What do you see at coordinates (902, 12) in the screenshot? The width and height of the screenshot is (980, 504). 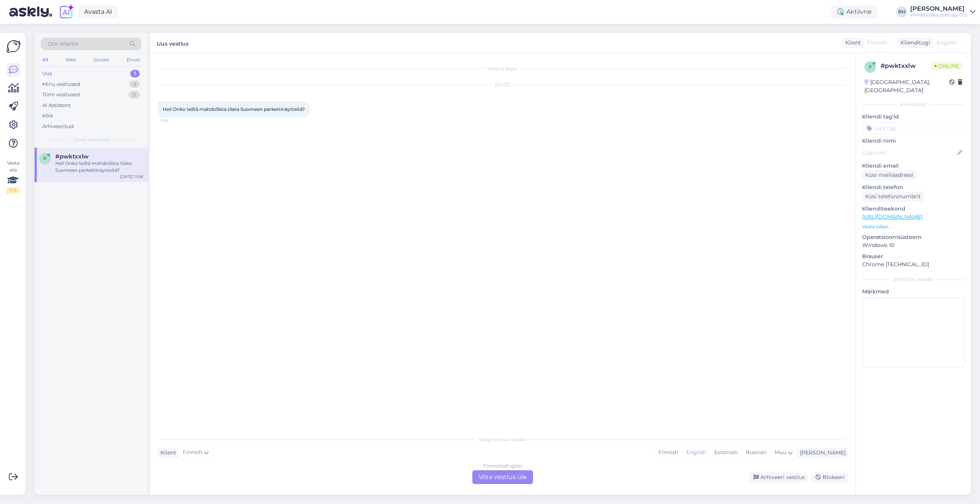 I see `div: RH` at bounding box center [902, 12].